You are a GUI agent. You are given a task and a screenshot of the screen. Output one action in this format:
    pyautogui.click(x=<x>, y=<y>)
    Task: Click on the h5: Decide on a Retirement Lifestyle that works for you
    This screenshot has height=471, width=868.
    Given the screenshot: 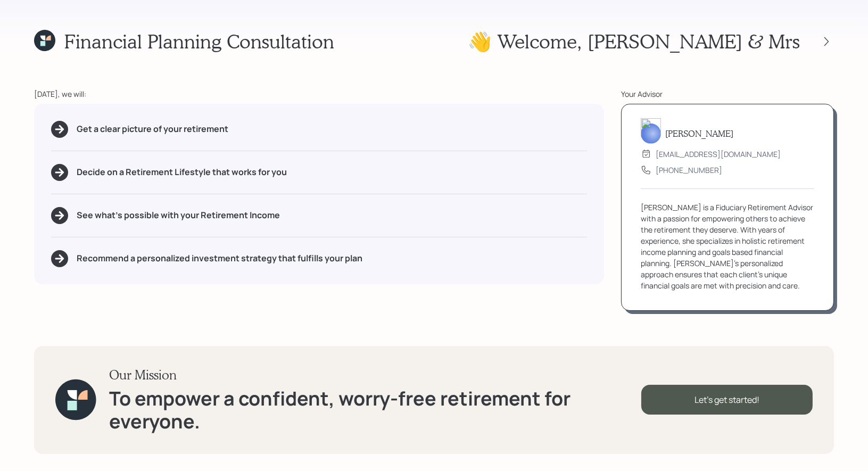 What is the action you would take?
    pyautogui.click(x=181, y=172)
    